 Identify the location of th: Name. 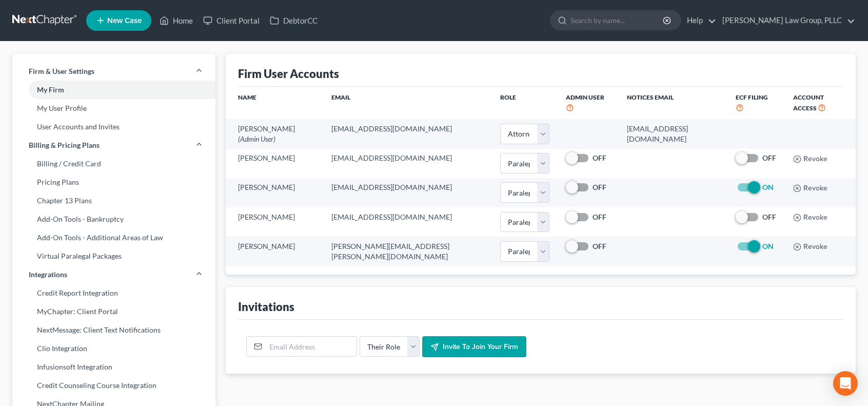
(274, 102).